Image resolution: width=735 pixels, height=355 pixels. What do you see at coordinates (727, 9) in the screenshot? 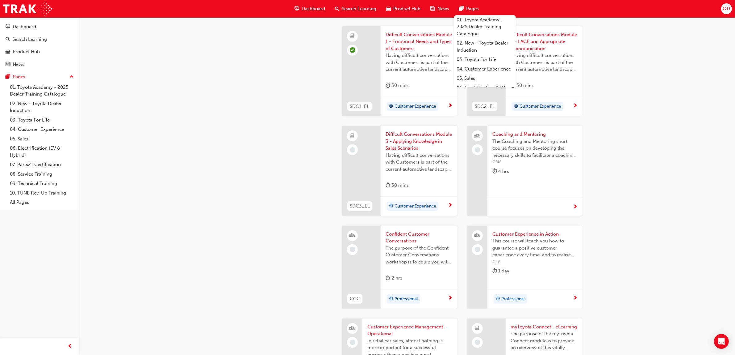
I see `span: QD` at bounding box center [727, 9].